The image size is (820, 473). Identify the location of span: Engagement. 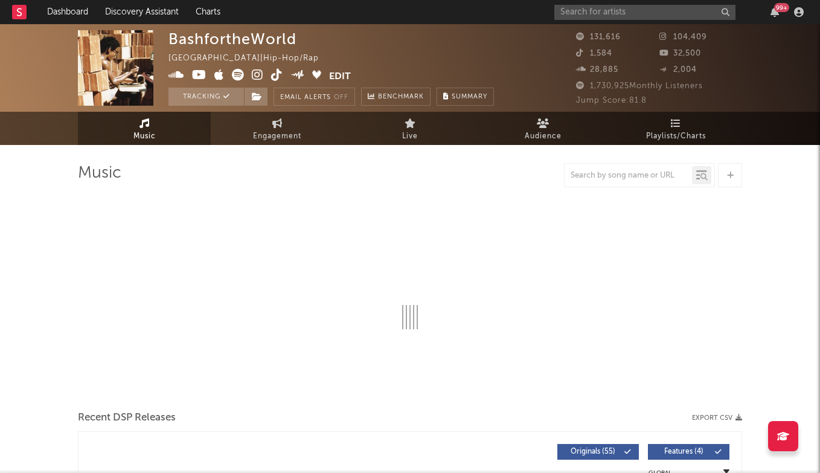
(277, 136).